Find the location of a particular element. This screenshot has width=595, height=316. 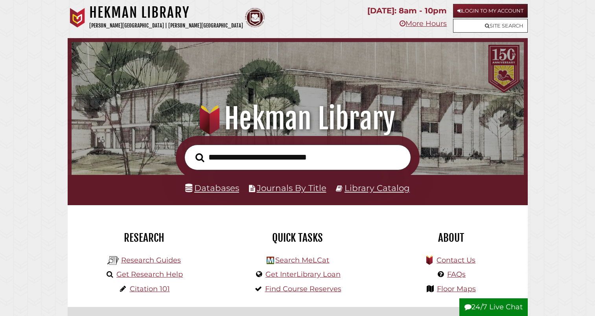

h2: Quick Tasks is located at coordinates (298, 238).